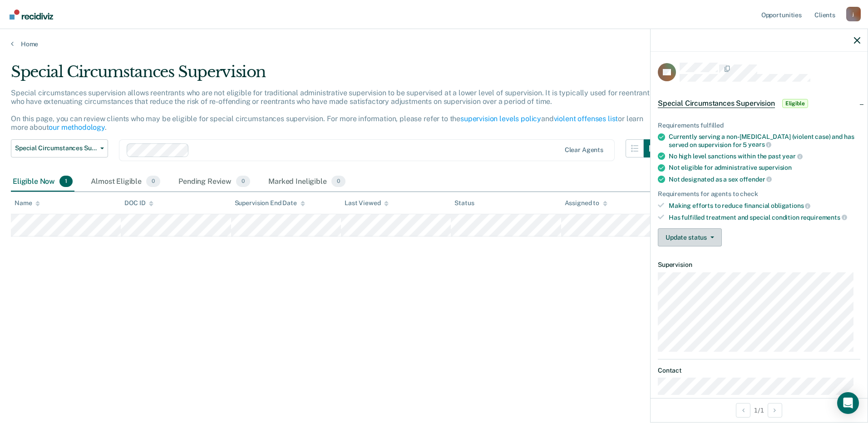 This screenshot has height=423, width=868. I want to click on div: Pending Review, so click(214, 182).